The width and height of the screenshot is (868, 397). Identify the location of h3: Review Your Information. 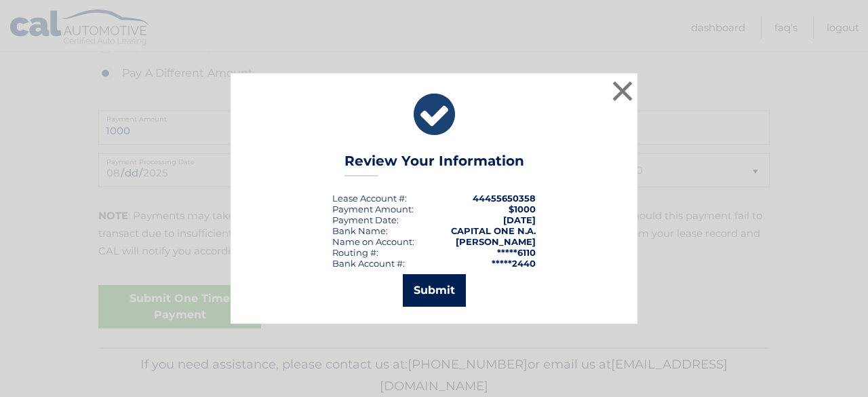
(434, 164).